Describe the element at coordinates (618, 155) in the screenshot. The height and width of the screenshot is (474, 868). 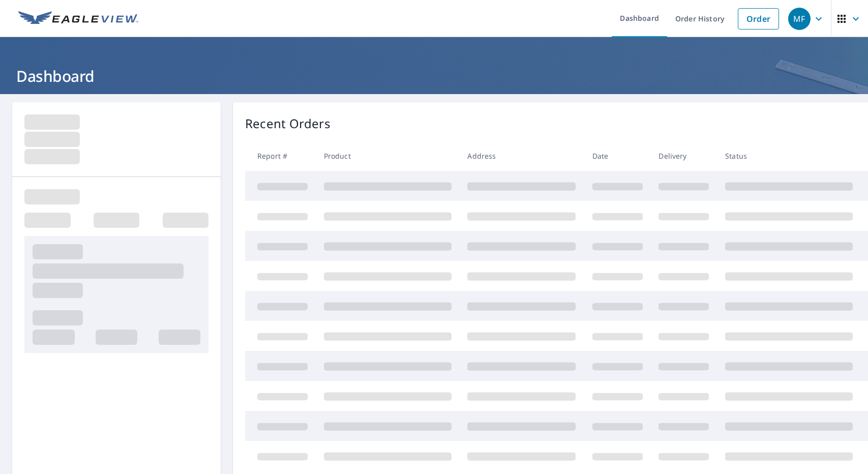
I see `th: Date` at that location.